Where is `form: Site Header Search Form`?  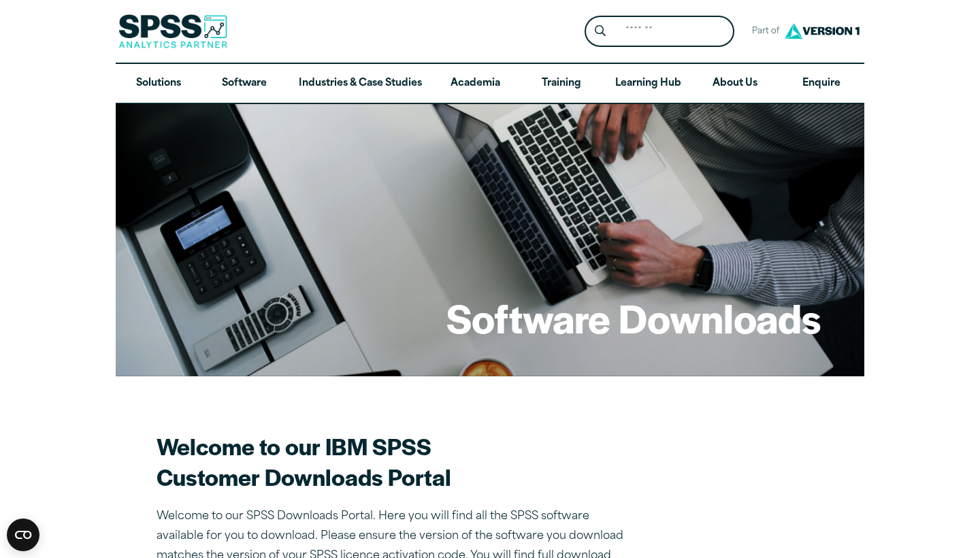
form: Site Header Search Form is located at coordinates (660, 31).